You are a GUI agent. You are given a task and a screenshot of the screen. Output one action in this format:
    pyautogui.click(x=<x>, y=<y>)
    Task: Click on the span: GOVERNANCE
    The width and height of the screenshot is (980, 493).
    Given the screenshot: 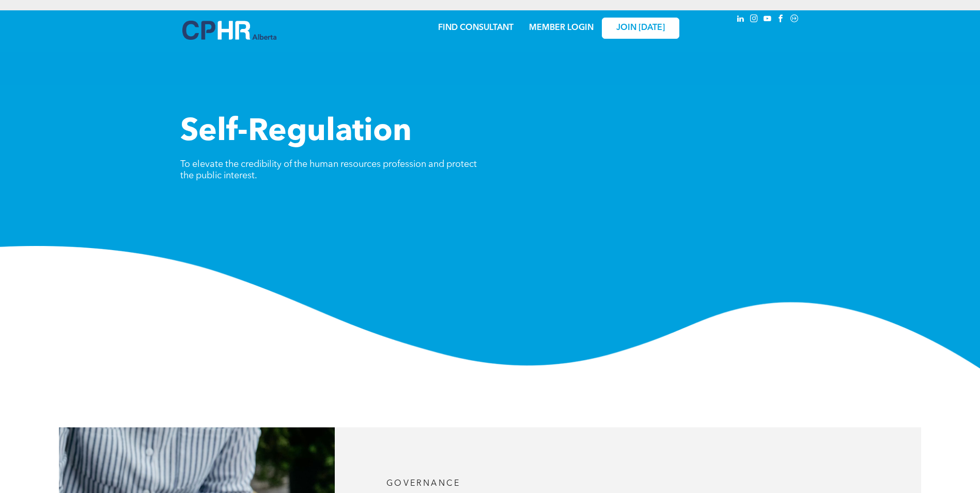 What is the action you would take?
    pyautogui.click(x=423, y=483)
    